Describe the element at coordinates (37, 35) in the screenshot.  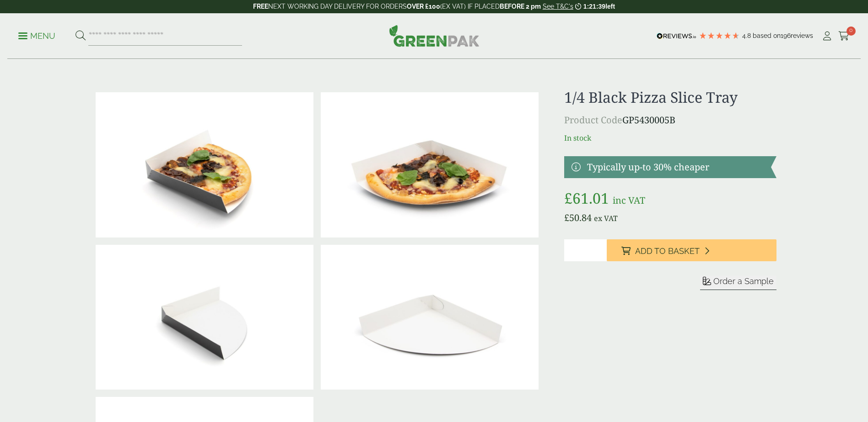
I see `a: Menu` at that location.